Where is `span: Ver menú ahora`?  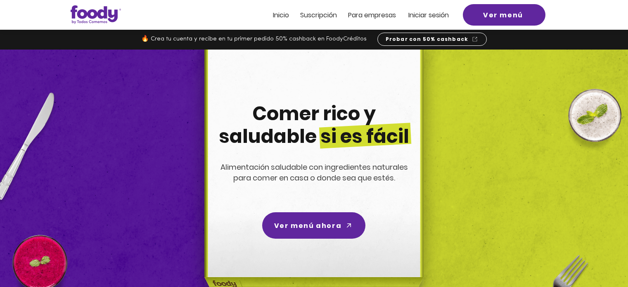
span: Ver menú ahora is located at coordinates (307, 225).